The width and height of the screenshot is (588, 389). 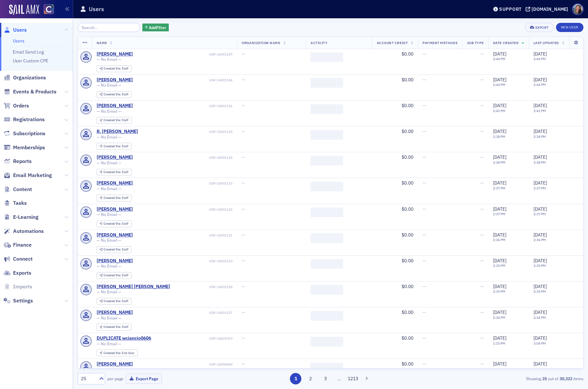 I want to click on span: Email Marketing, so click(x=32, y=175).